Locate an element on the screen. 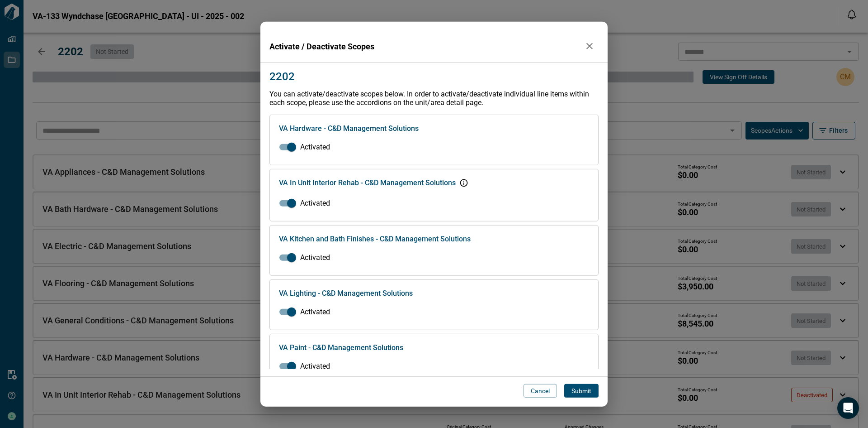 The width and height of the screenshot is (868, 428). p: VA Lighting - C&D Management Solutions is located at coordinates (346, 293).